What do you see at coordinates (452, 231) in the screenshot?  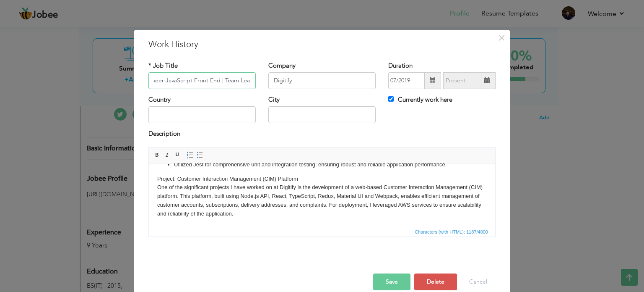 I see `div: Statistics` at bounding box center [452, 231].